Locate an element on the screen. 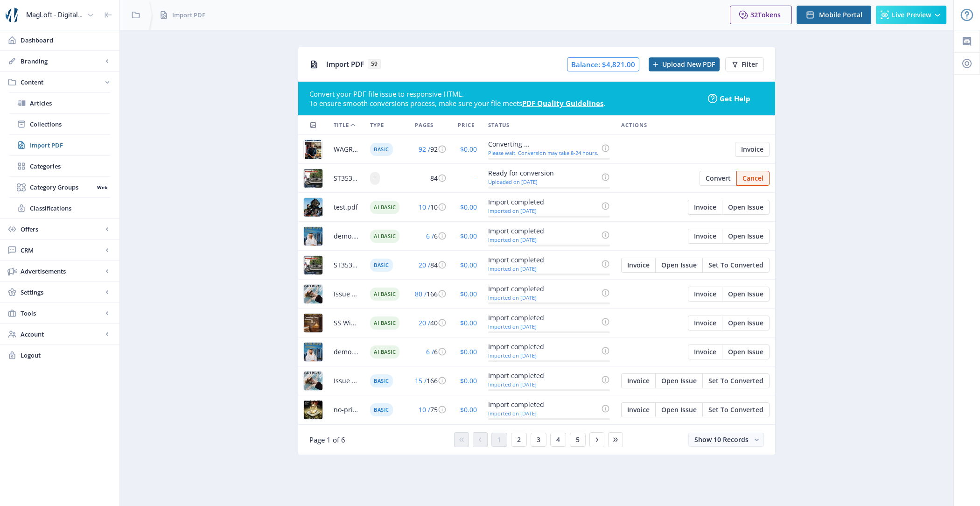 This screenshot has height=506, width=980. button: Show 10 Records is located at coordinates (726, 440).